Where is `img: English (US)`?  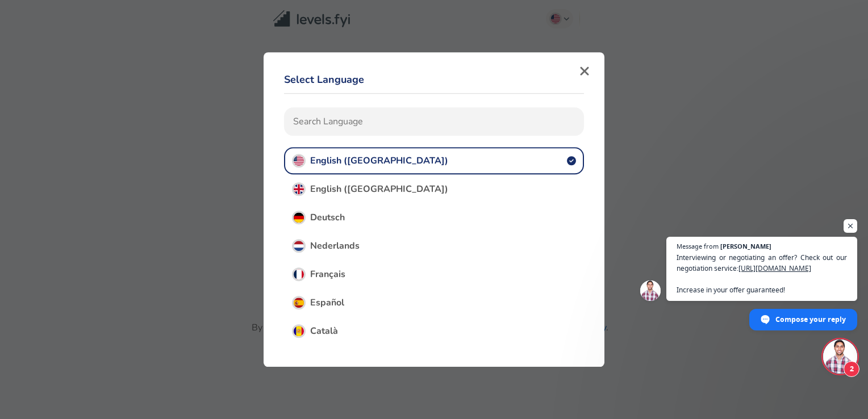
img: English (US) is located at coordinates (298, 161).